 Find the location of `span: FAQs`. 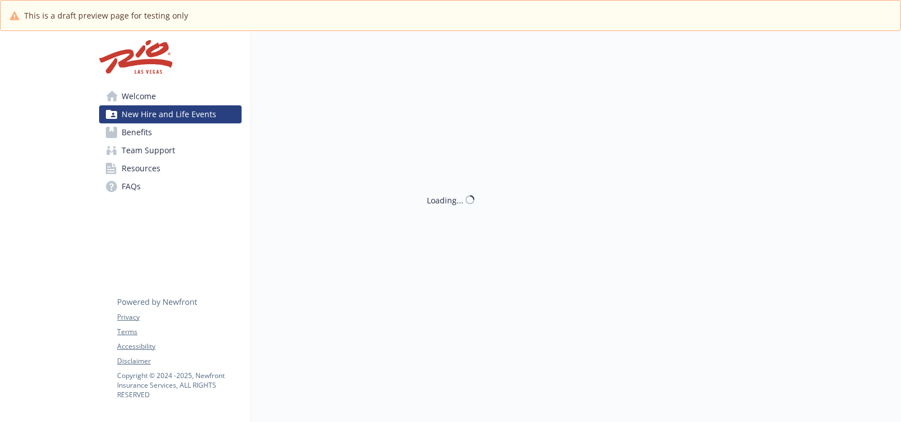

span: FAQs is located at coordinates (131, 186).